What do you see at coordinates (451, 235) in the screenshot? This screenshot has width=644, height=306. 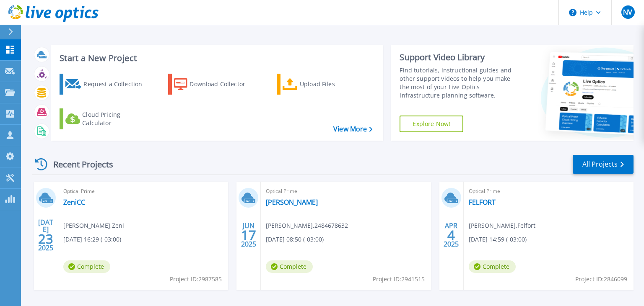 I see `span: 4` at bounding box center [451, 235].